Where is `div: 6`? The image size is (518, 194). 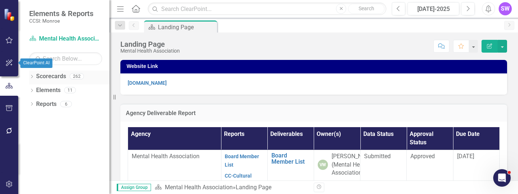 div: 6 is located at coordinates (66, 104).